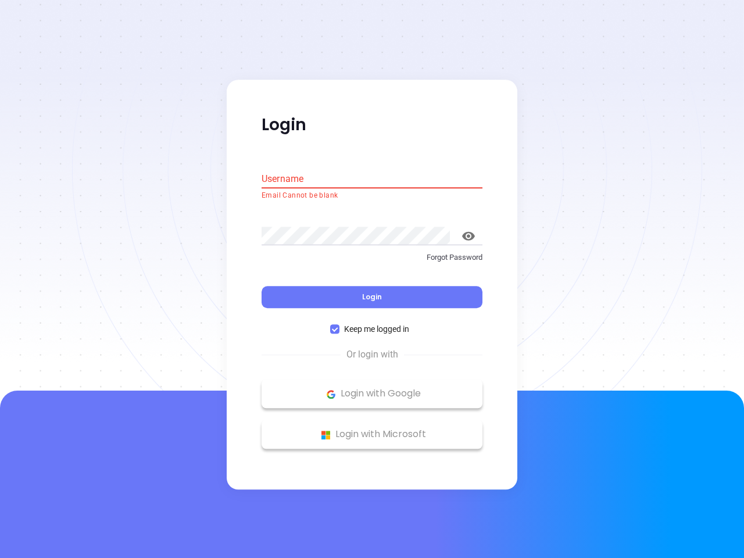 The height and width of the screenshot is (558, 744). What do you see at coordinates (372, 258) in the screenshot?
I see `p: Forgot Password` at bounding box center [372, 258].